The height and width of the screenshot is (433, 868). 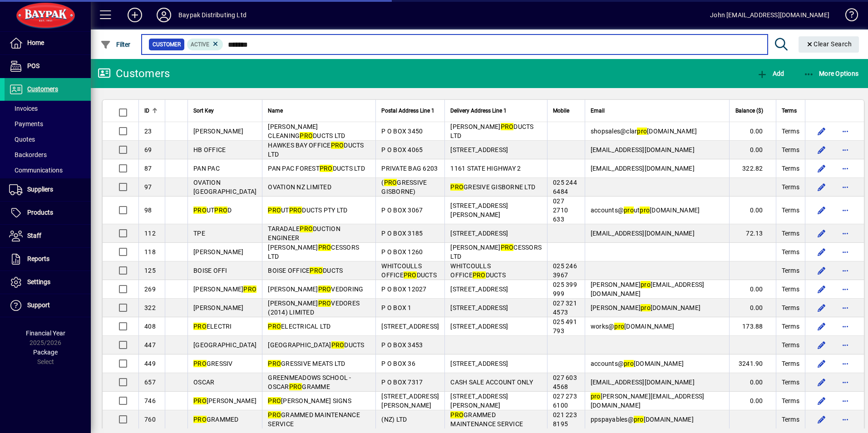 I want to click on span: Filter, so click(x=116, y=45).